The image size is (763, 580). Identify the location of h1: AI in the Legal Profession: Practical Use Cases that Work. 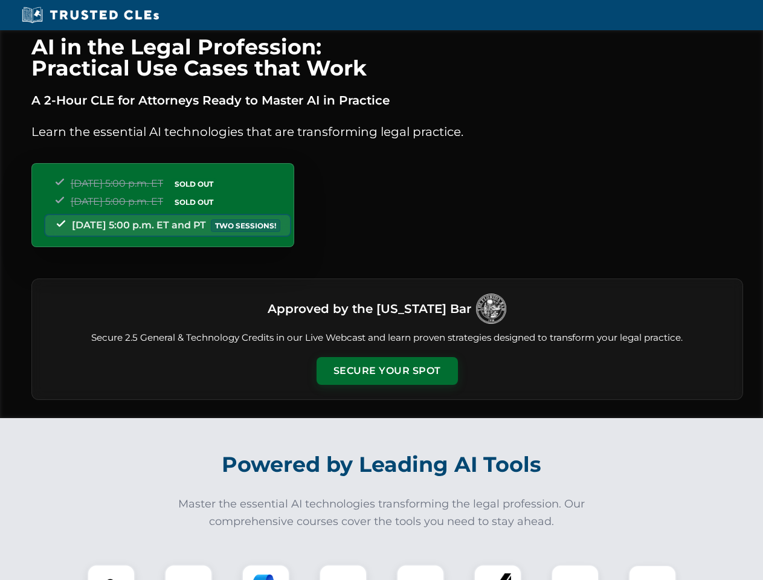
(387, 57).